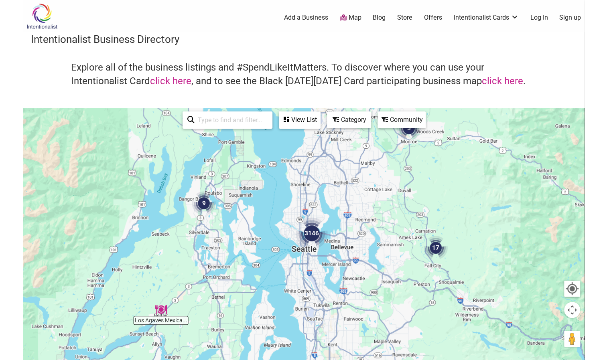 The image size is (607, 360). Describe the element at coordinates (306, 18) in the screenshot. I see `a: Add a Business` at that location.